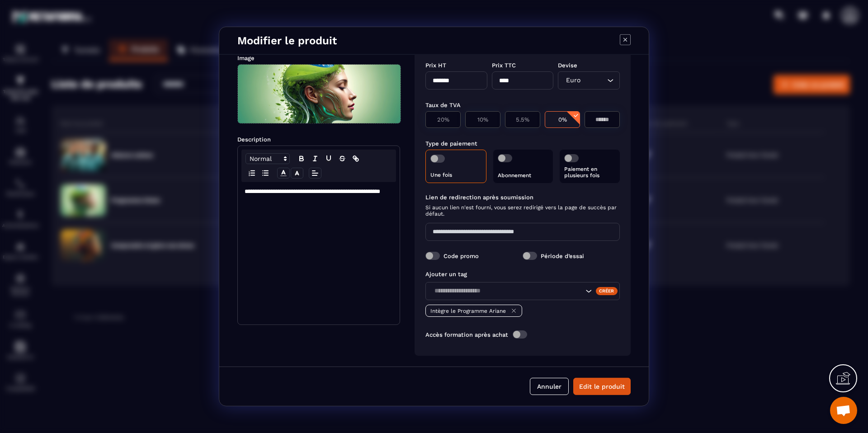 The width and height of the screenshot is (868, 433). Describe the element at coordinates (483, 120) in the screenshot. I see `p: 10%` at that location.